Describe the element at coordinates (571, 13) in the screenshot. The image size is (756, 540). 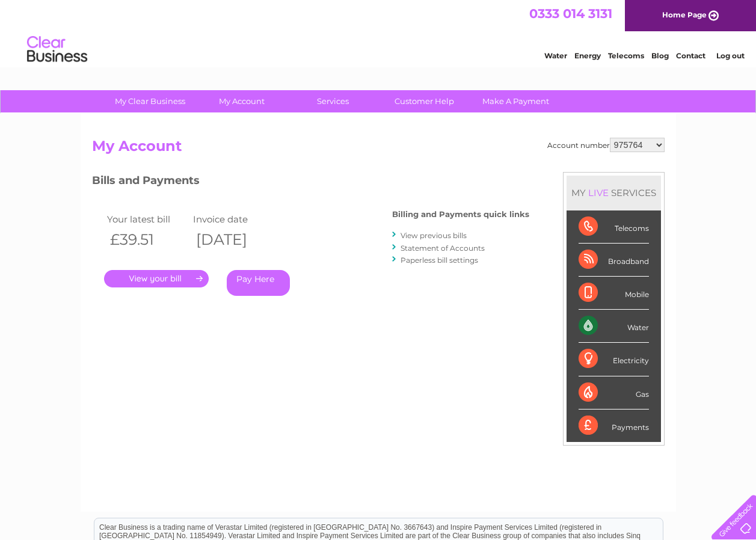
I see `span: 0333 014 3131` at that location.